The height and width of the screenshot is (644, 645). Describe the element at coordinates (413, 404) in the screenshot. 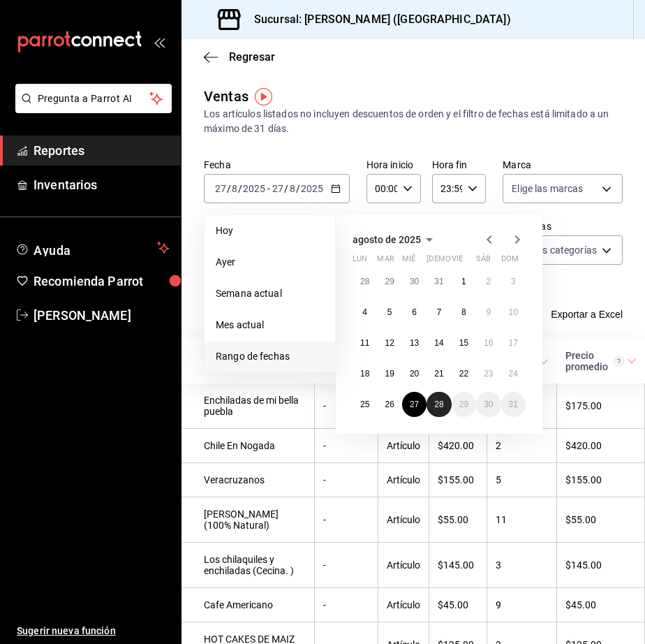

I see `button: 27 de agosto de 2025` at that location.